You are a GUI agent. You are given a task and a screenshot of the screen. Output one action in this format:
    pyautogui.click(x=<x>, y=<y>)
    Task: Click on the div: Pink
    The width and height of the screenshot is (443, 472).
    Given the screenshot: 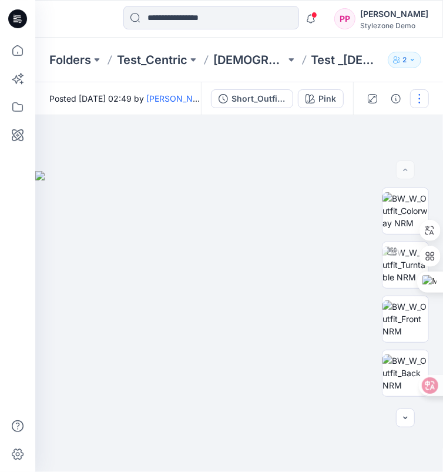 What is the action you would take?
    pyautogui.click(x=328, y=99)
    